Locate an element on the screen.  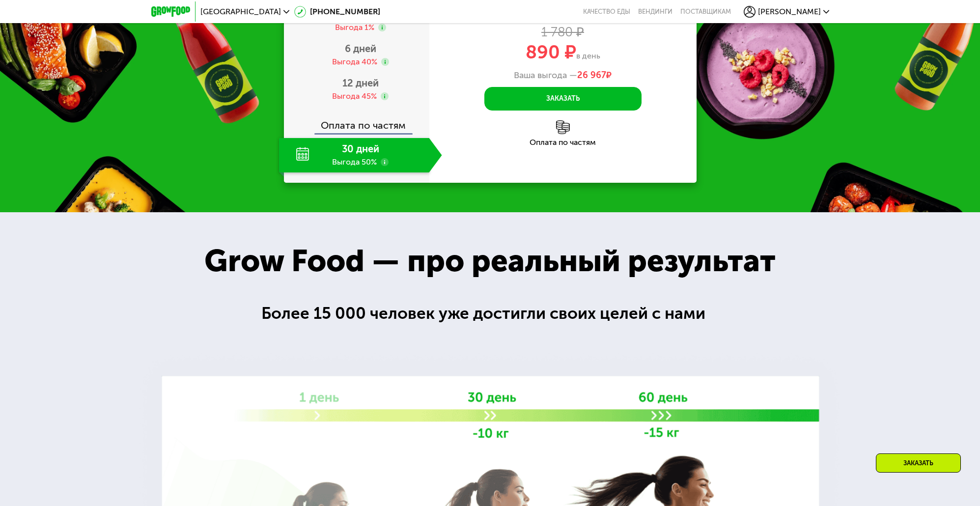
a: Качество еды is located at coordinates (606, 12).